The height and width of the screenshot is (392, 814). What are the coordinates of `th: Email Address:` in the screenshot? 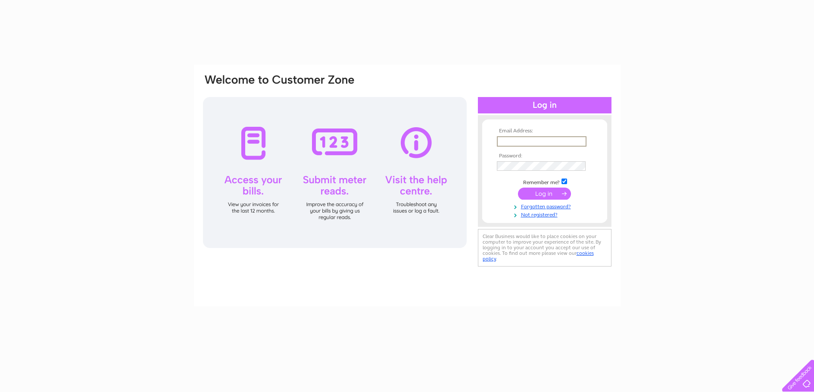 It's located at (545, 131).